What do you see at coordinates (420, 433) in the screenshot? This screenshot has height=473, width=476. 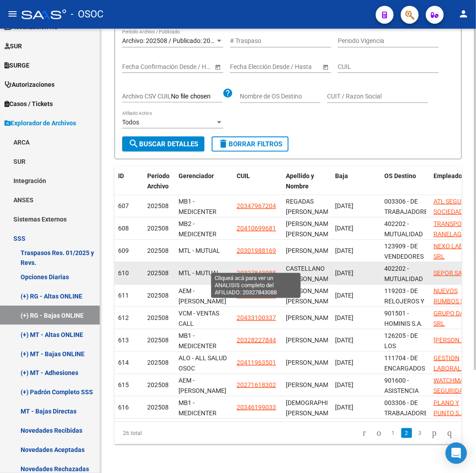 I see `a: 3` at bounding box center [420, 433].